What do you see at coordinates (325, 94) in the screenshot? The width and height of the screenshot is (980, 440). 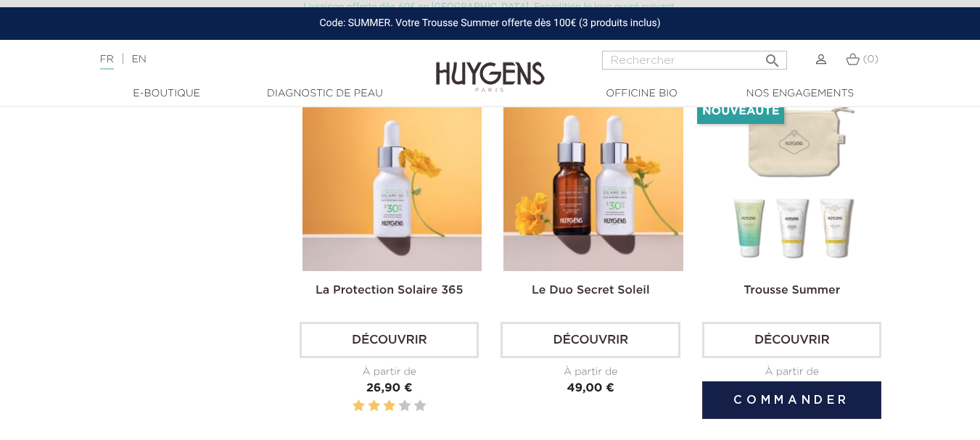 I see `a: Diagnostic de peau` at bounding box center [325, 94].